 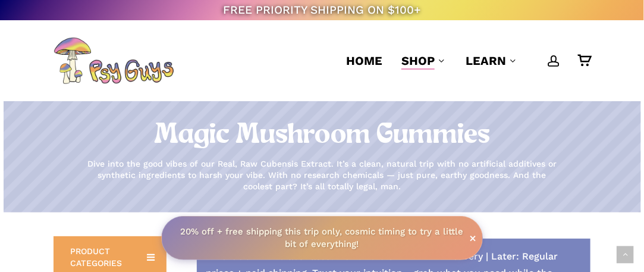 I want to click on span: Home, so click(x=364, y=61).